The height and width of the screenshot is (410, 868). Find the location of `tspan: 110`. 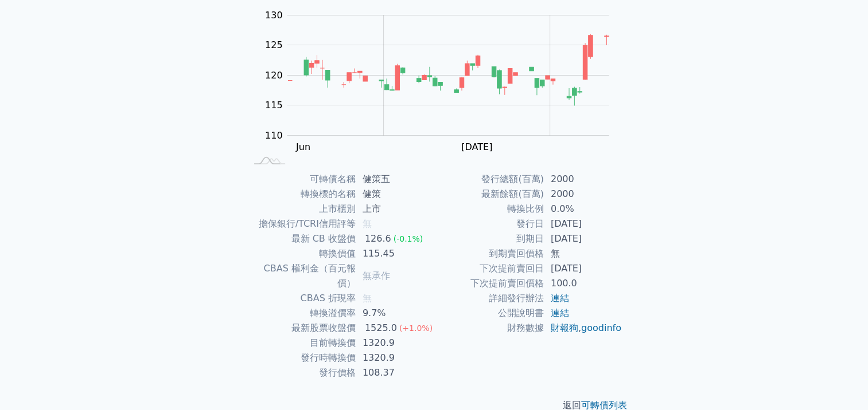

tspan: 110 is located at coordinates (274, 135).